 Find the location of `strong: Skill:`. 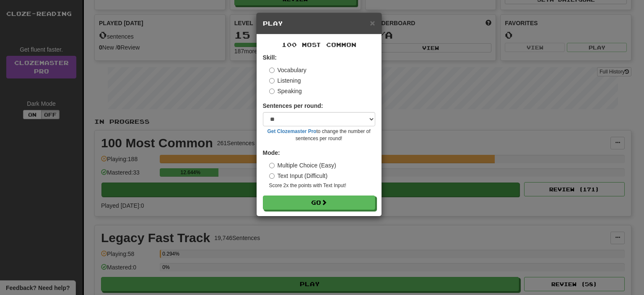

strong: Skill: is located at coordinates (270, 57).